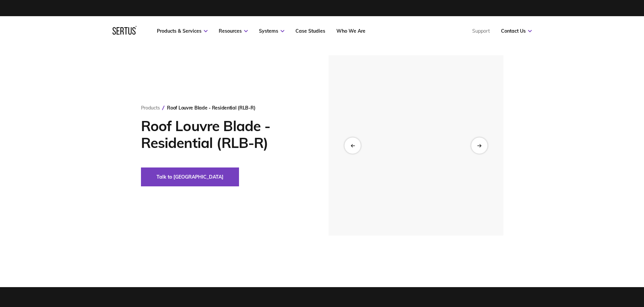 This screenshot has height=307, width=644. What do you see at coordinates (182, 31) in the screenshot?
I see `a: Products & Services` at bounding box center [182, 31].